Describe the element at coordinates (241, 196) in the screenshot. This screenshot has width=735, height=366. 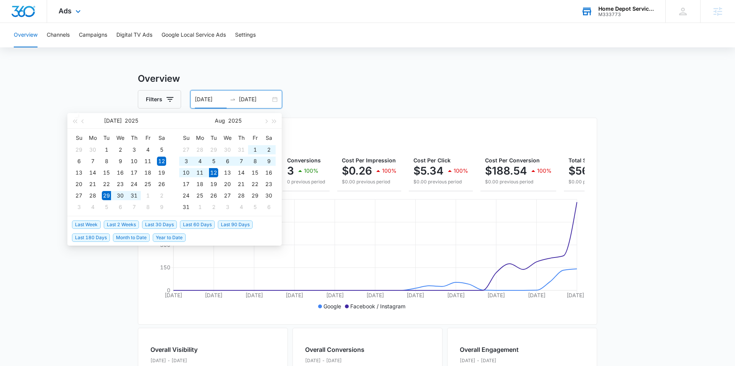
I see `td: 2025-08-28` at that location.